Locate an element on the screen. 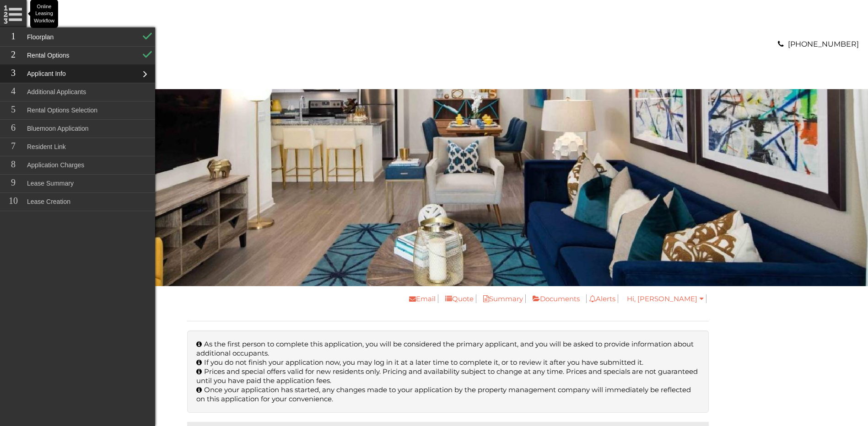 This screenshot has width=868, height=426. a: Email is located at coordinates (420, 298).